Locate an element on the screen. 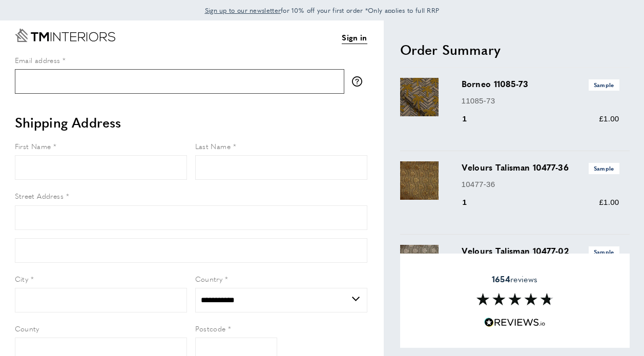  span: for 10% off your first order *Only applies to full RRP is located at coordinates (322, 10).